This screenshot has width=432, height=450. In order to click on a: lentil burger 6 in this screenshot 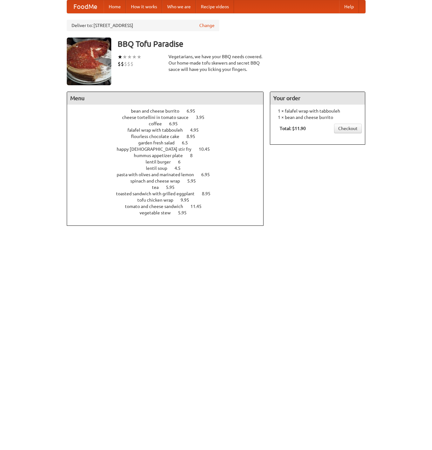, I will do `click(169, 162)`.